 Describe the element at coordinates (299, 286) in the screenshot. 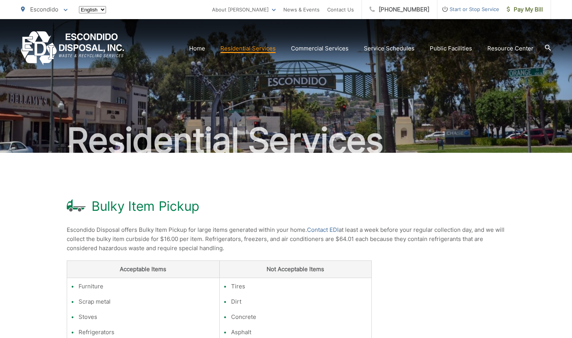

I see `li: Tires` at that location.